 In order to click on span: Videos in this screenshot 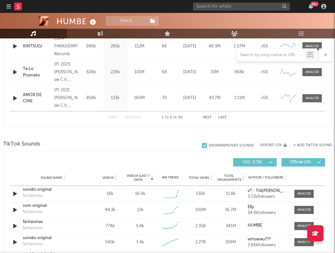, I will do `click(108, 178)`.